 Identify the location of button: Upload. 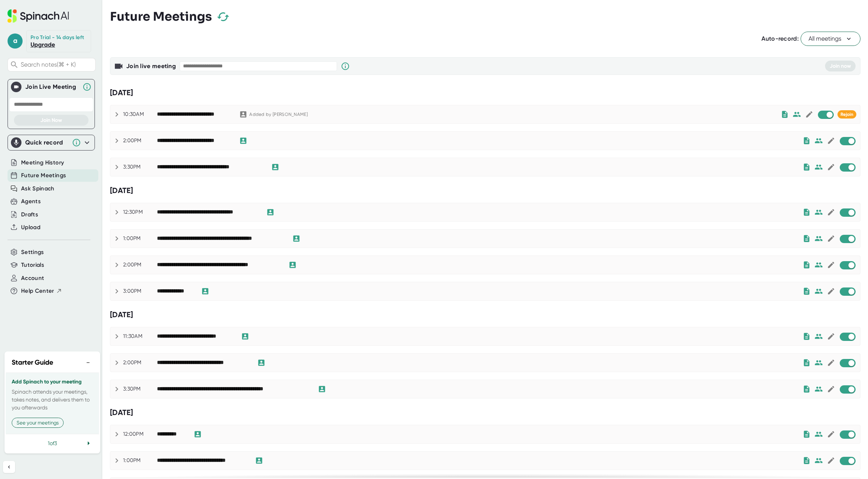
(31, 227).